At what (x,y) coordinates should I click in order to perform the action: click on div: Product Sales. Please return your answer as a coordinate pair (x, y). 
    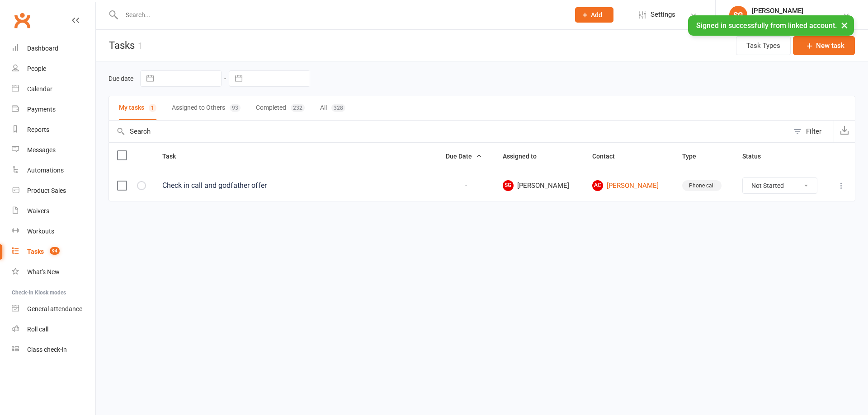
    Looking at the image, I should click on (47, 191).